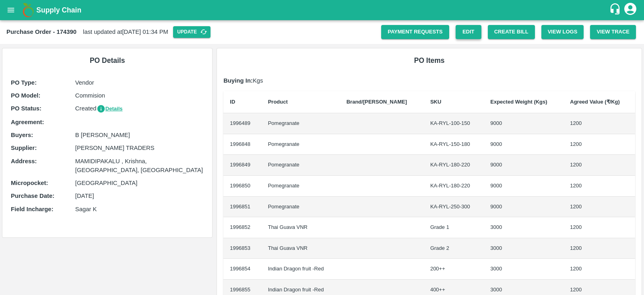 The height and width of the screenshot is (295, 644). What do you see at coordinates (140, 109) in the screenshot?
I see `p: Created` at bounding box center [140, 109].